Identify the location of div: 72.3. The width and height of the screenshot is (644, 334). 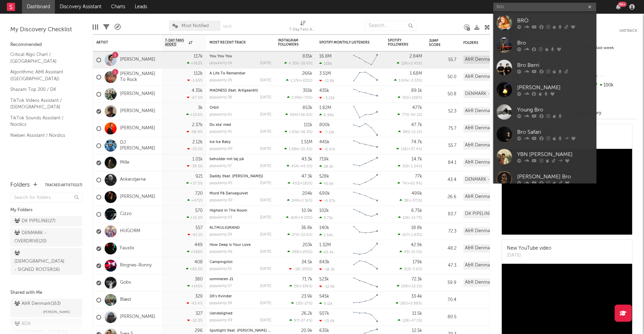
(443, 232).